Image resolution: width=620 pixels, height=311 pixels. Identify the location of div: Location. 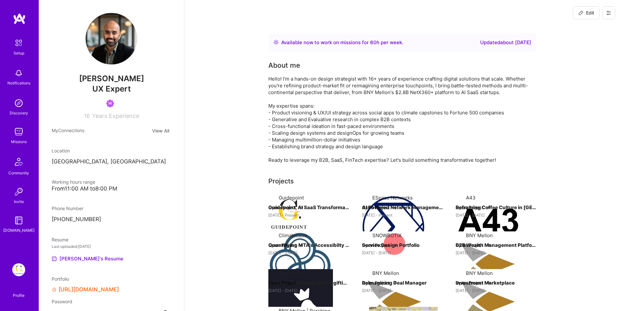
(111, 151).